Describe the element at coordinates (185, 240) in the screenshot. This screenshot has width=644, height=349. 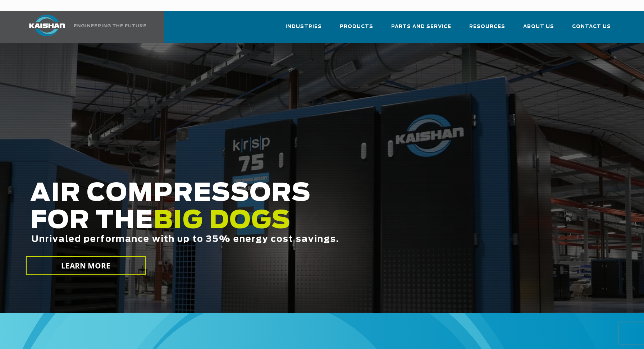
I see `span: Unrivaled performance with up to 35% energy cost savings.` at that location.